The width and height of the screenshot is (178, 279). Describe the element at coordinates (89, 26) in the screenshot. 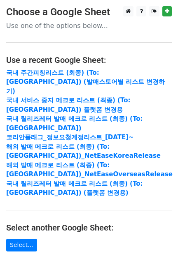

I see `p: Use one of the options below...` at that location.